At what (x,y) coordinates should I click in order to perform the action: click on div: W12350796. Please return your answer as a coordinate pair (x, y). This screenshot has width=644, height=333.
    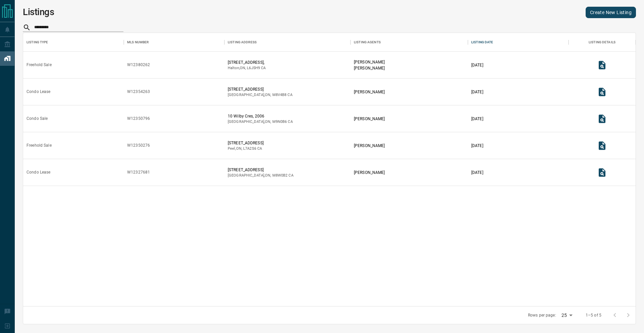
    Looking at the image, I should click on (139, 119).